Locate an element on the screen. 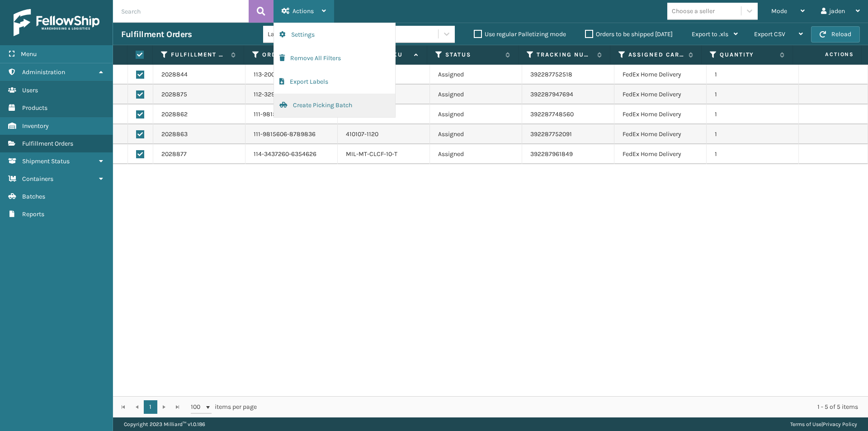 The height and width of the screenshot is (431, 868). a: 2028877 is located at coordinates (174, 154).